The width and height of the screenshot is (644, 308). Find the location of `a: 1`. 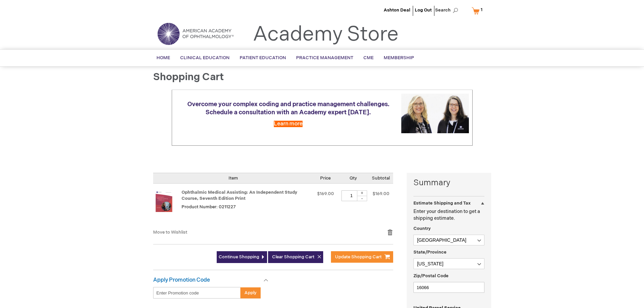

a: 1 is located at coordinates (478, 10).